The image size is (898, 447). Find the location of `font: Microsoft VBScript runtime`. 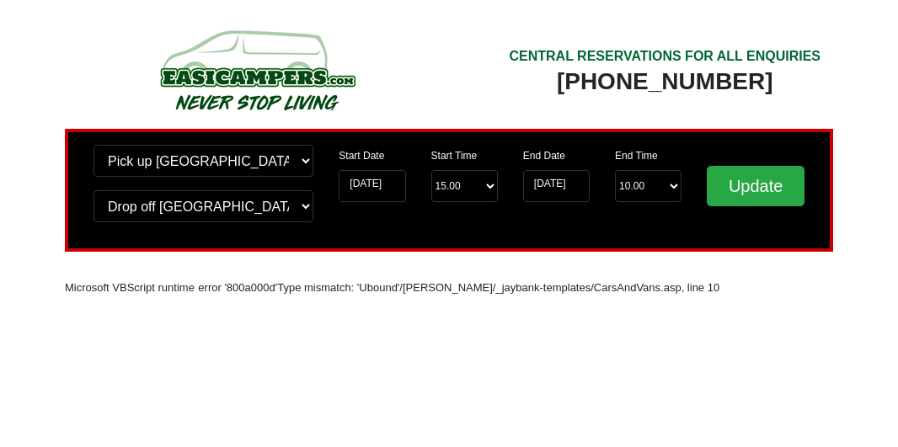

font: Microsoft VBScript runtime is located at coordinates (130, 287).